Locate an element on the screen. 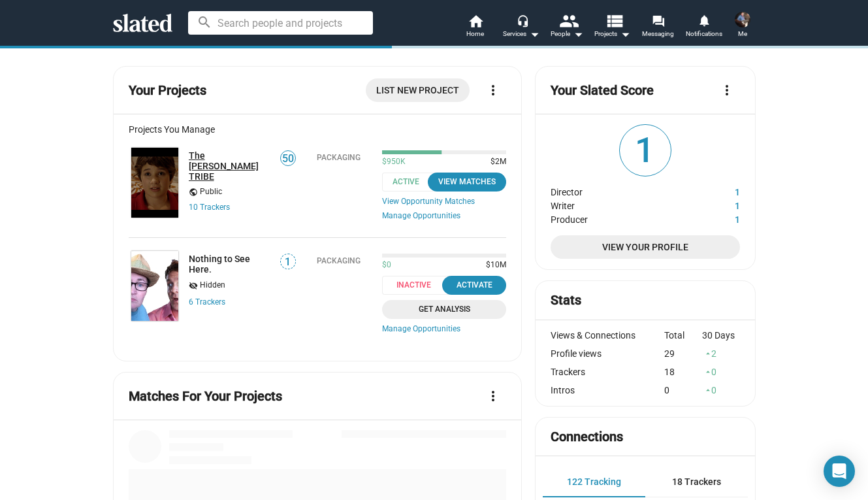 The image size is (868, 500). span: Get Analysis is located at coordinates (444, 309).